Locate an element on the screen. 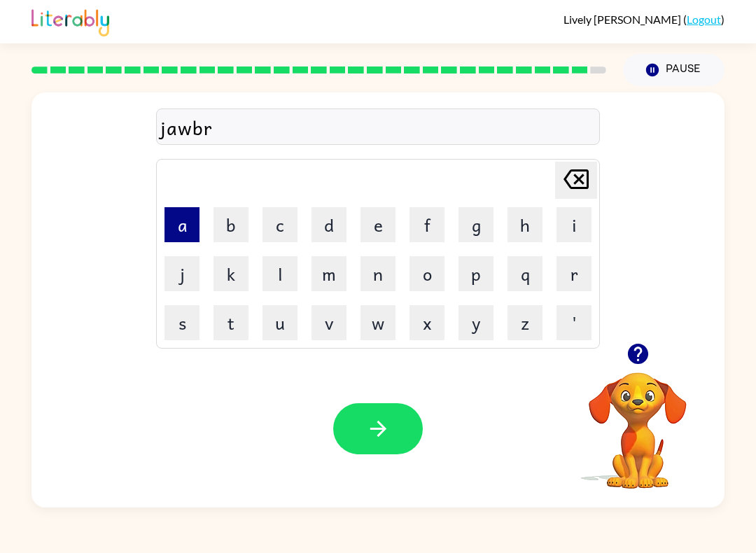  button: c is located at coordinates (280, 225).